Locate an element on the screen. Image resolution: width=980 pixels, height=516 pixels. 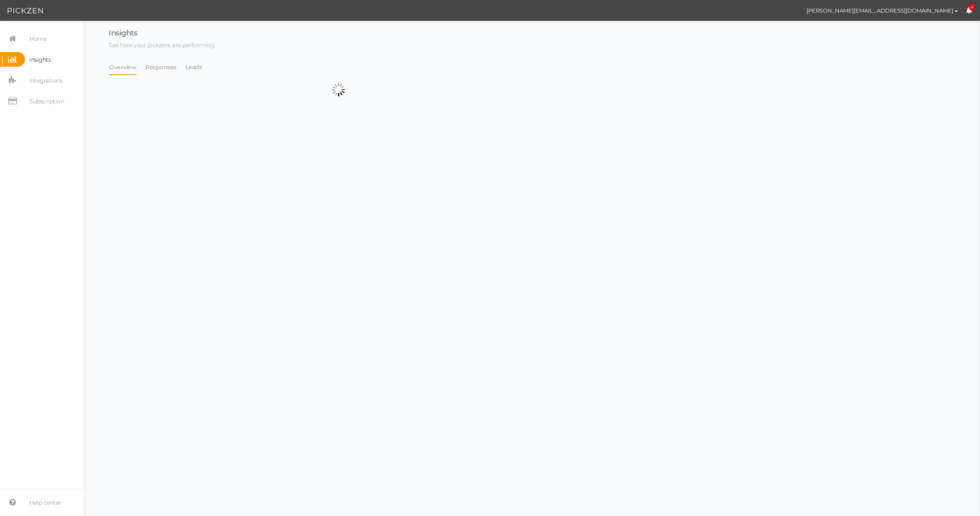
span: Help center is located at coordinates (45, 503).